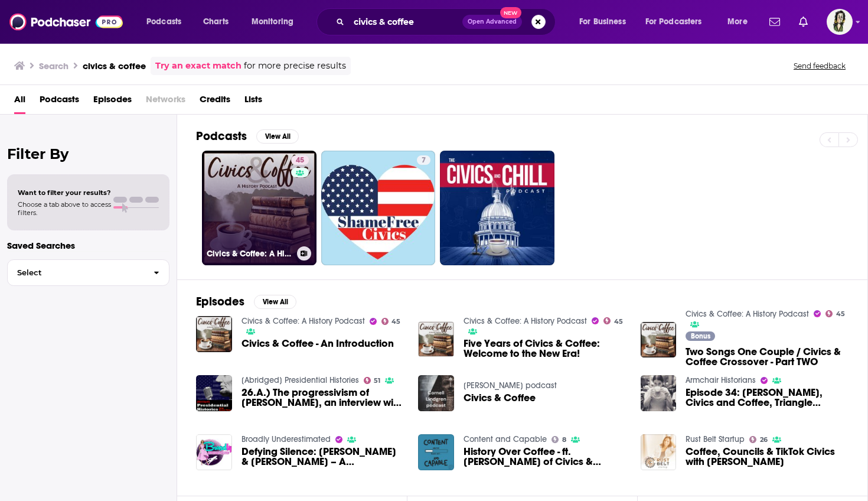 The image size is (868, 501). What do you see at coordinates (112, 101) in the screenshot?
I see `span: Episodes` at bounding box center [112, 101].